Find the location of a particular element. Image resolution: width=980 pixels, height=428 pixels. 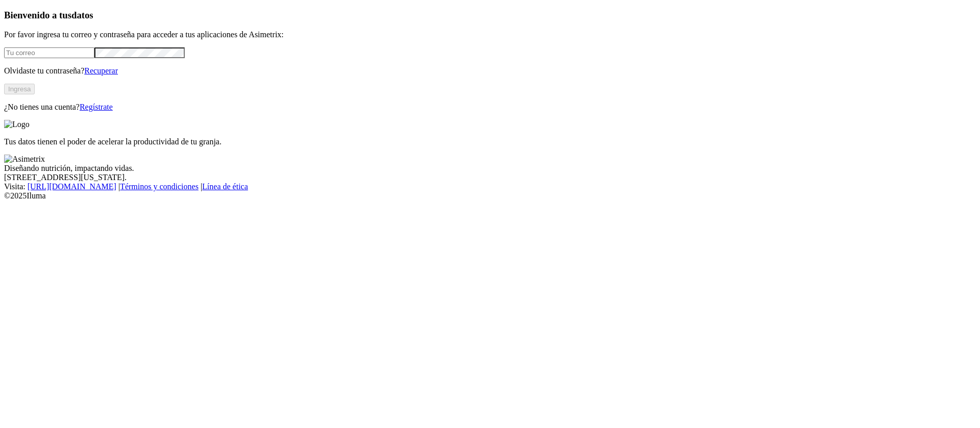

span: datos is located at coordinates (83, 15).